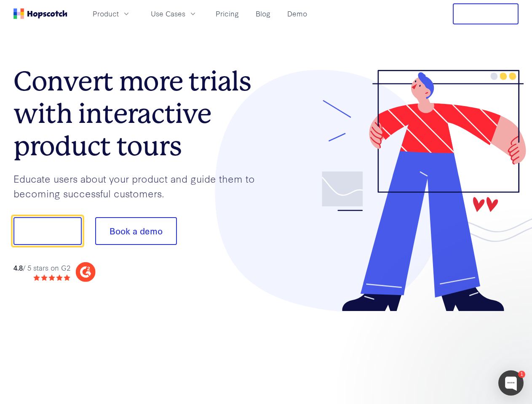 This screenshot has width=532, height=404. Describe the element at coordinates (263, 14) in the screenshot. I see `a: Blog` at that location.